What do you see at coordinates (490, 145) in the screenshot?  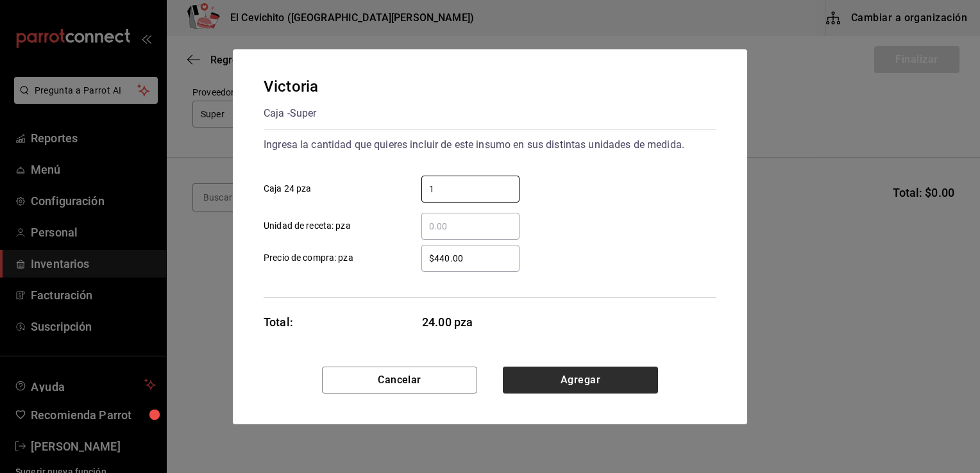 I see `div: Ingresa la cantidad que quieres incluir de este insumo en sus distintas unidades de medida.` at bounding box center [490, 145].